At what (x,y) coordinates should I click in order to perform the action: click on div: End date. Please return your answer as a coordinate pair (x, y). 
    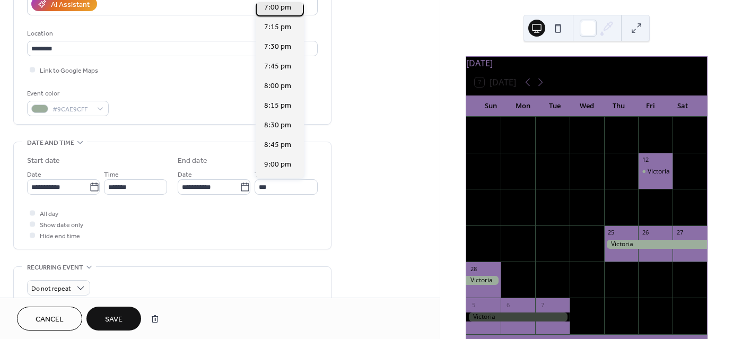
    Looking at the image, I should click on (193, 161).